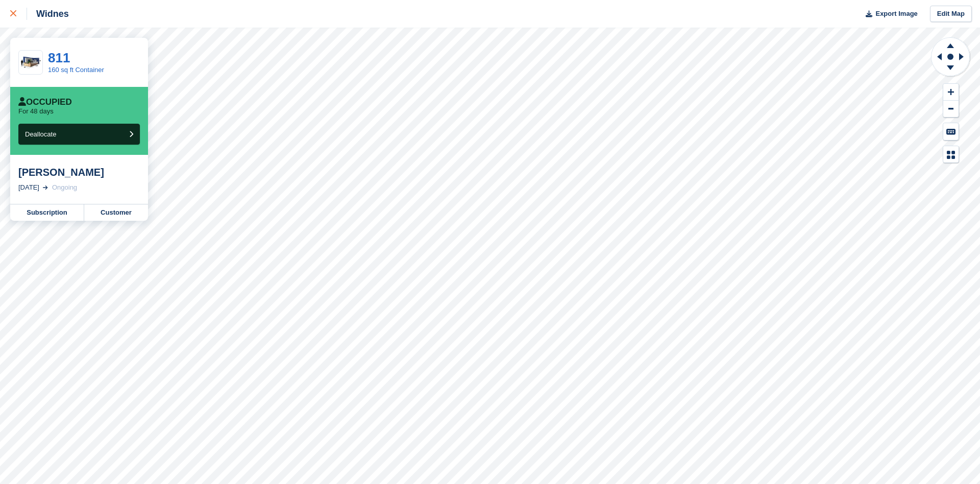 This screenshot has height=484, width=980. What do you see at coordinates (951, 132) in the screenshot?
I see `button: Keyboard Shortcuts` at bounding box center [951, 132].